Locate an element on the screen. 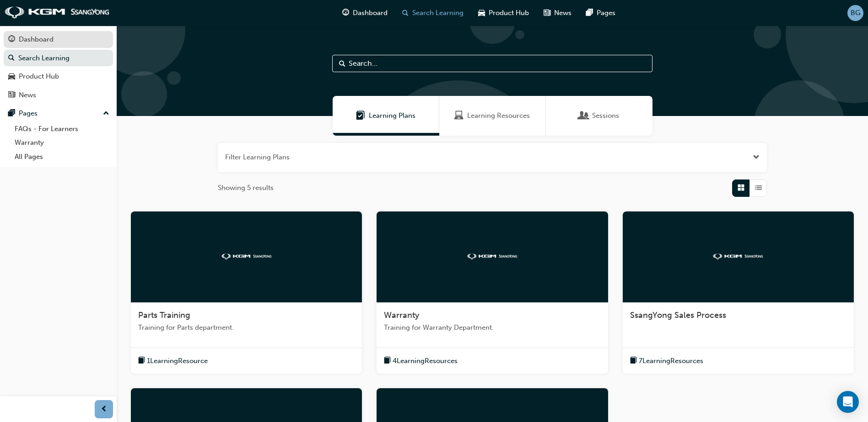  button: Pages is located at coordinates (58, 113).